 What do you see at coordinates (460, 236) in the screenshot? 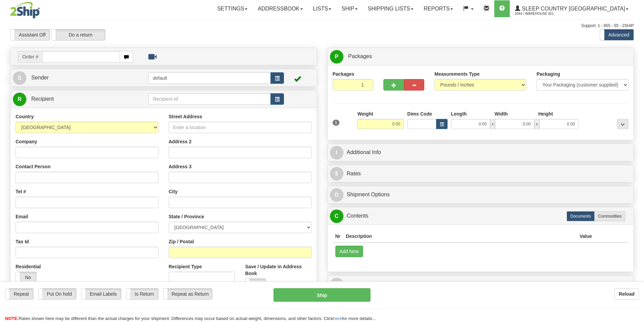
I see `th: Description` at bounding box center [460, 236].